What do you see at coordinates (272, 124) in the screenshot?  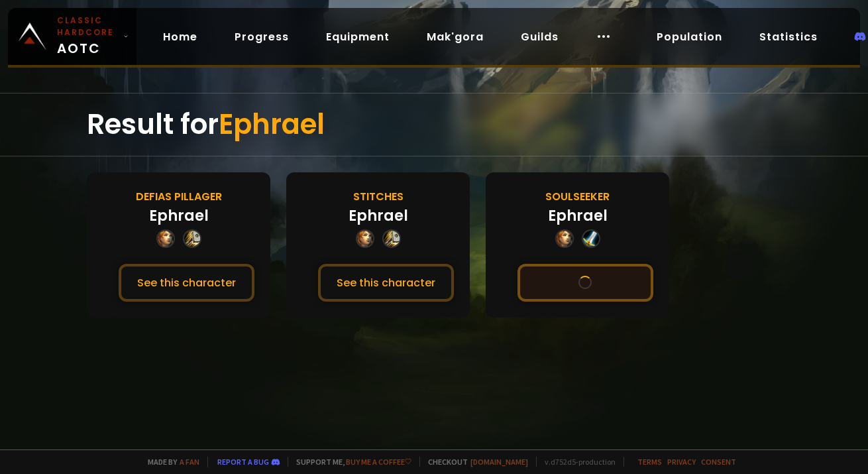 I see `span: Ephrael` at bounding box center [272, 124].